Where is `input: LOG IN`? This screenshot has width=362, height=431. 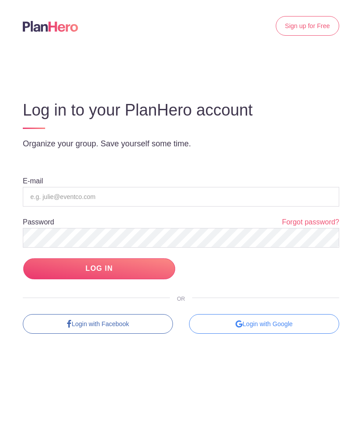 input: LOG IN is located at coordinates (99, 269).